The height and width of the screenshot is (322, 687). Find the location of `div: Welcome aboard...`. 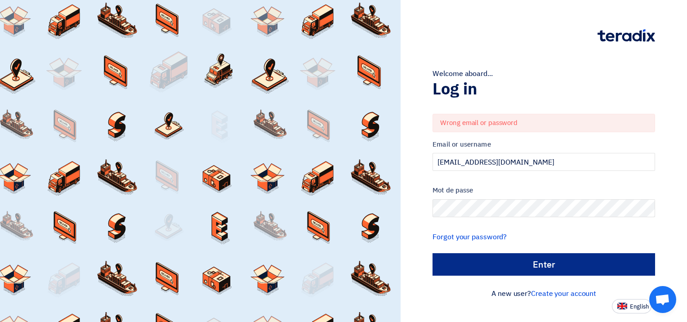

div: Welcome aboard... is located at coordinates (543, 74).